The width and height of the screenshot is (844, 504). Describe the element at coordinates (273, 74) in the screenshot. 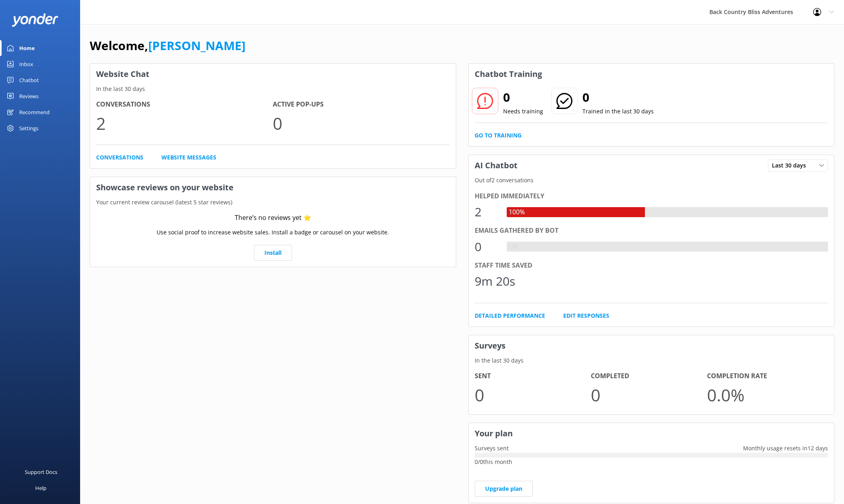

I see `h3: Website Chat` at that location.